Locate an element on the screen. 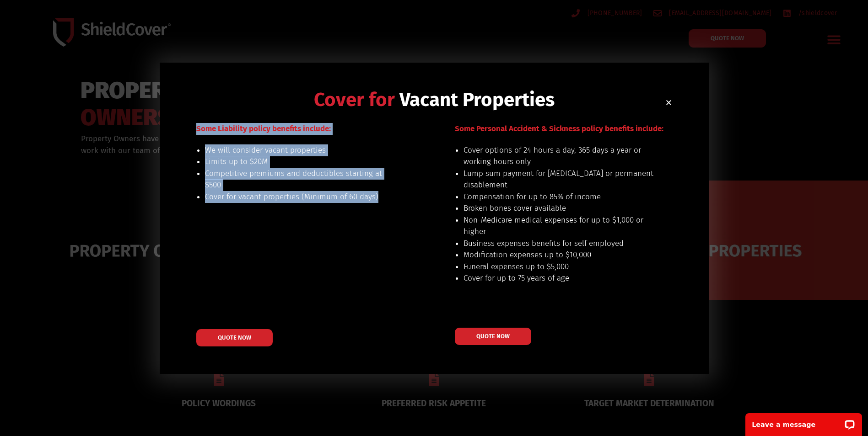 This screenshot has height=436, width=868. li: Cover for vacant properties (Minimum of 60 days) is located at coordinates (300, 197).